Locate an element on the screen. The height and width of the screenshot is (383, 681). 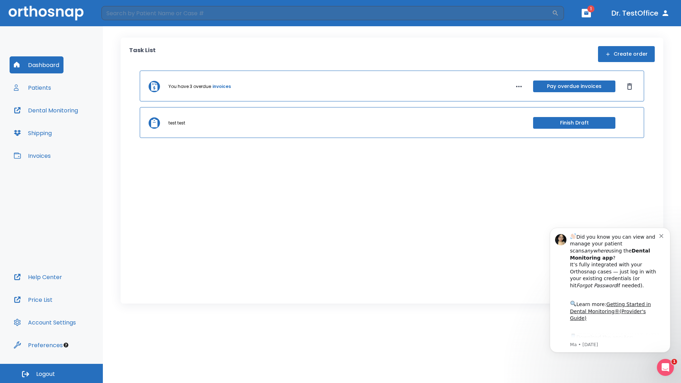
img: Orthosnap is located at coordinates (46, 13).